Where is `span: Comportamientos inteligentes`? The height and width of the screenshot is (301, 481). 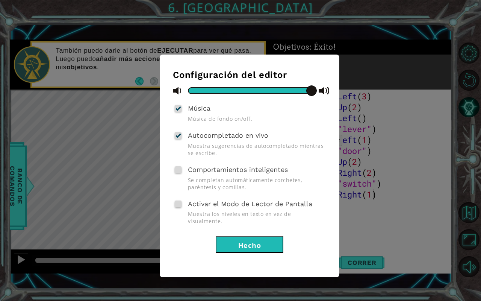 span: Comportamientos inteligentes is located at coordinates (238, 169).